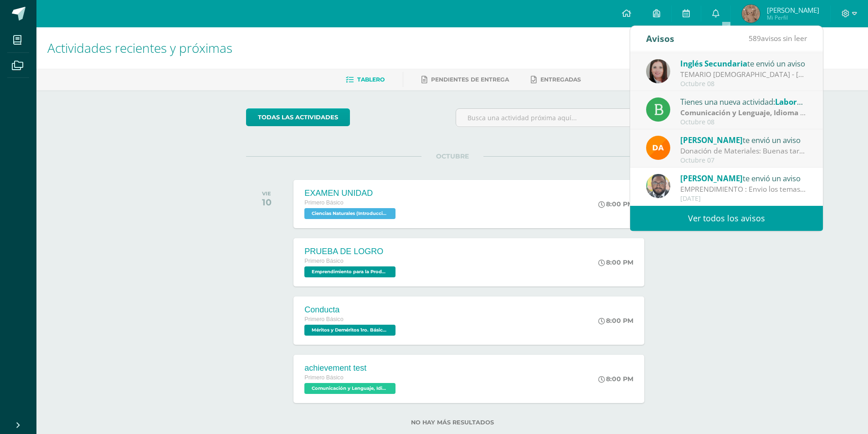 The image size is (868, 434). Describe the element at coordinates (743, 160) in the screenshot. I see `div: Octubre 07` at that location.